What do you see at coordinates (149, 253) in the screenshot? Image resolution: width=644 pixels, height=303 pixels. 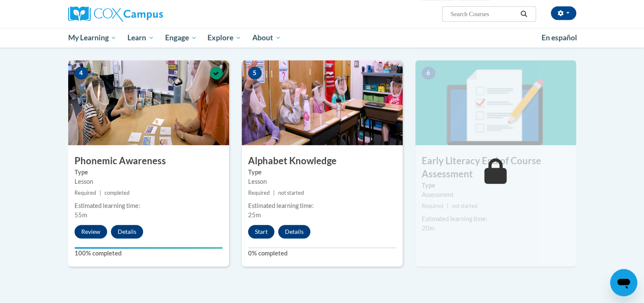 I see `label: 100% completed` at bounding box center [149, 253].